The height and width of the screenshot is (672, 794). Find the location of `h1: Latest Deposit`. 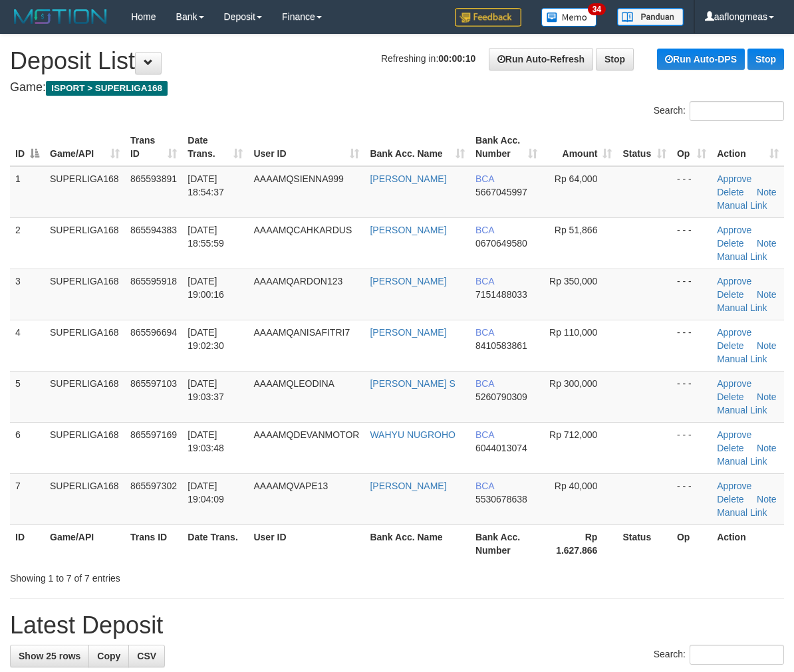

h1: Latest Deposit is located at coordinates (397, 626).